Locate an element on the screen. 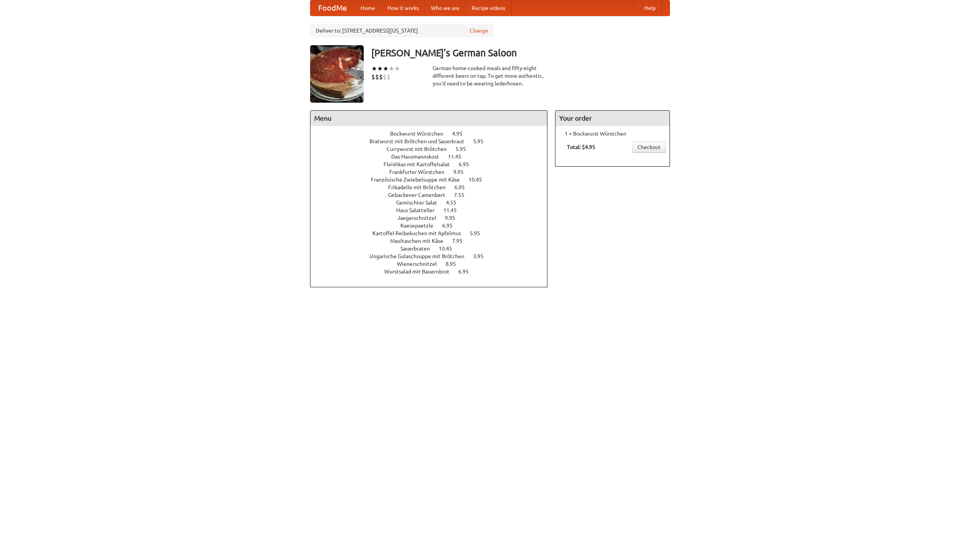 This screenshot has width=980, height=542. span: Gebackener Camenbert is located at coordinates (420, 195).